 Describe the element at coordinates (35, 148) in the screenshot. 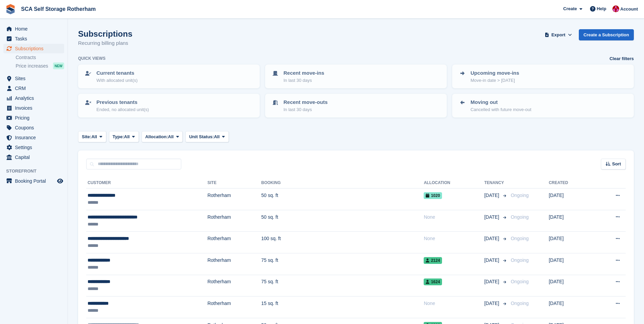

I see `span: Settings` at that location.